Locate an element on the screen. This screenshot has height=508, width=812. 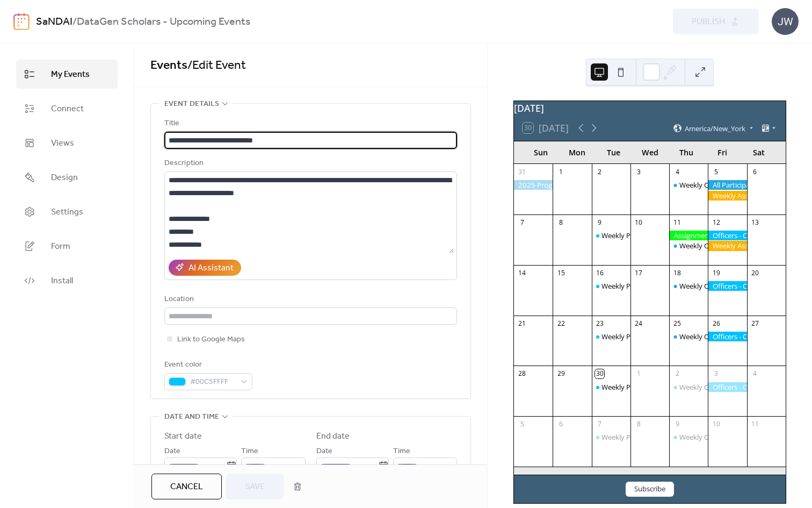
div: Event color is located at coordinates (208, 365).